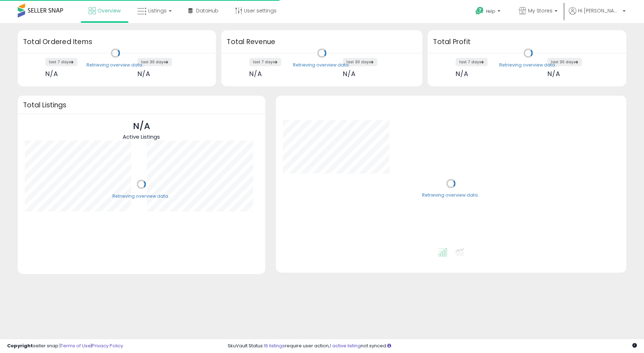 This screenshot has width=644, height=353. What do you see at coordinates (490, 11) in the screenshot?
I see `span: Help` at bounding box center [490, 11].